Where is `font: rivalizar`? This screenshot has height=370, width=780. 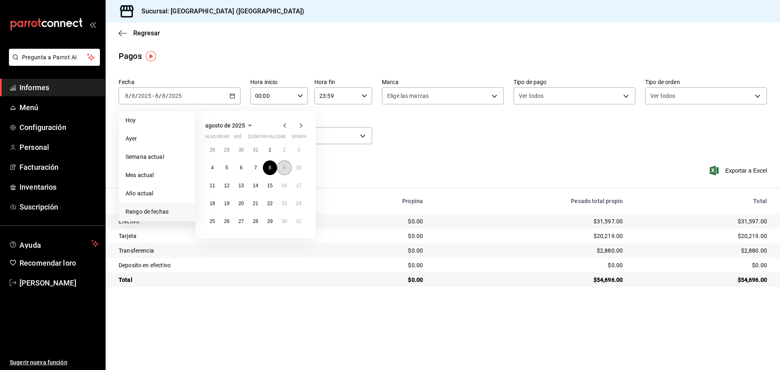 font: rivalizar is located at coordinates (274, 136).